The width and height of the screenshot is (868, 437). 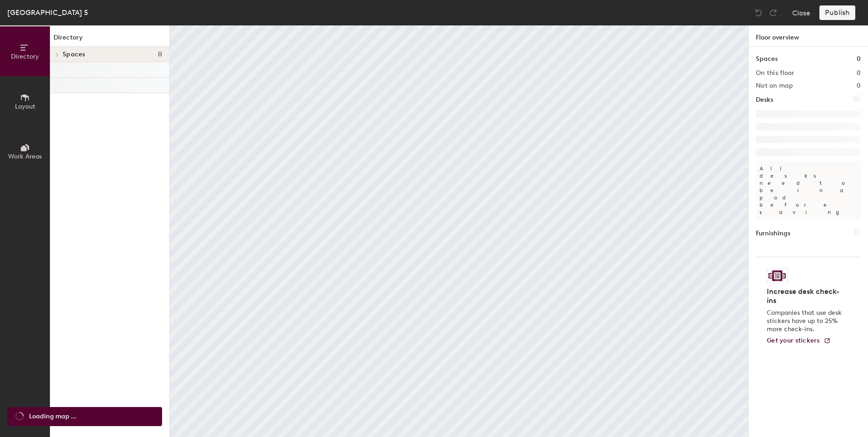 What do you see at coordinates (160, 55) in the screenshot?
I see `span: 0` at bounding box center [160, 55].